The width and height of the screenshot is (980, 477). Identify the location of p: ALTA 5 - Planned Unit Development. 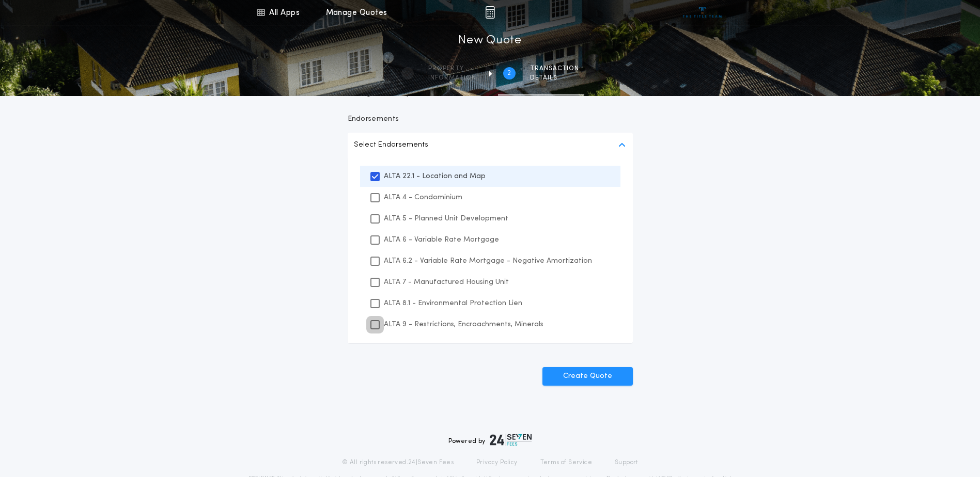
(445, 218).